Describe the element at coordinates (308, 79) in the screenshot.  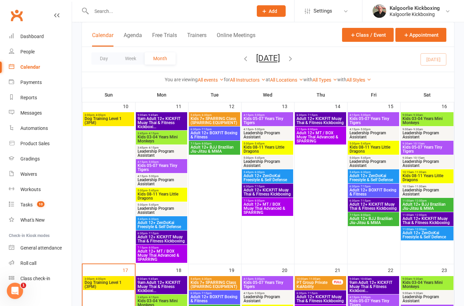
I see `strong: with` at that location.